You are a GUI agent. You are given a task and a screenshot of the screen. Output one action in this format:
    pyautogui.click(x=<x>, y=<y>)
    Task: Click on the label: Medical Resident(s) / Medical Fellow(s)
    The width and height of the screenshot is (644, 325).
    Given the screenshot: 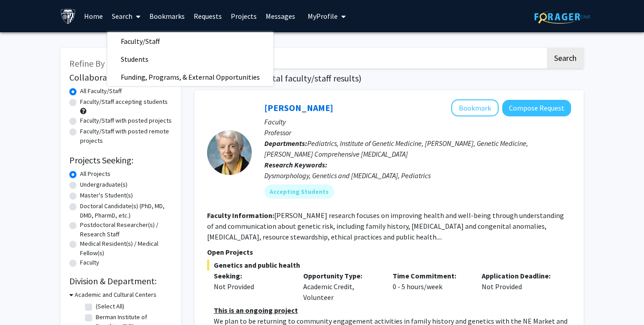 What is the action you would take?
    pyautogui.click(x=126, y=248)
    